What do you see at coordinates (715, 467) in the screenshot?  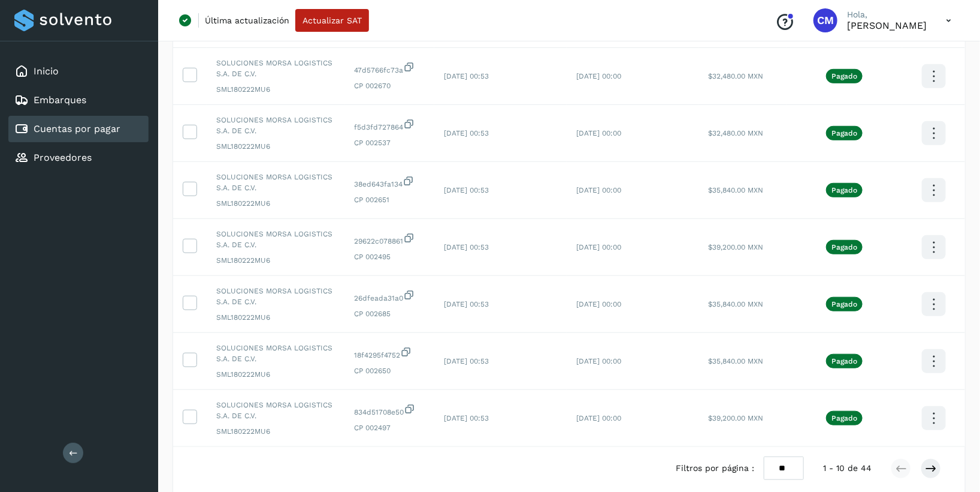 I see `span: Filtros por página :` at bounding box center [715, 467].